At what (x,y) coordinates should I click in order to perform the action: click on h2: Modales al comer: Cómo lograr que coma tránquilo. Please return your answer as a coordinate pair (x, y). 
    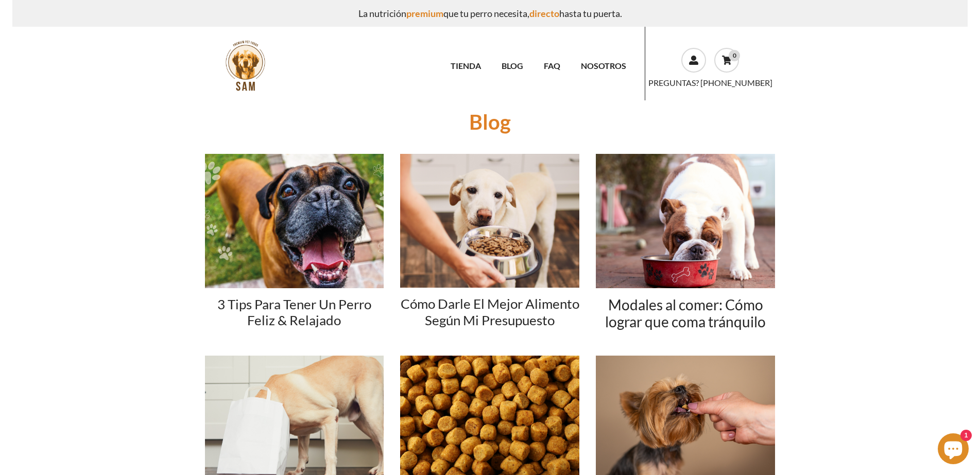
    Looking at the image, I should click on (686, 313).